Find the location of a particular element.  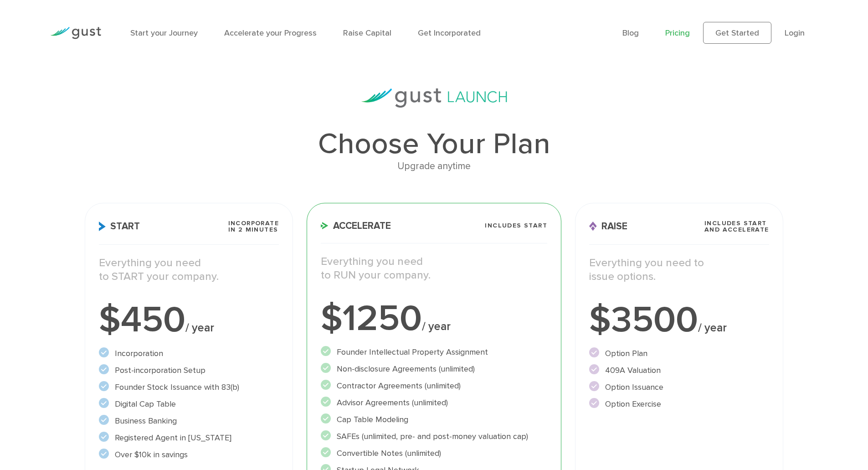

a: Accelerate your Progress is located at coordinates (270, 33).